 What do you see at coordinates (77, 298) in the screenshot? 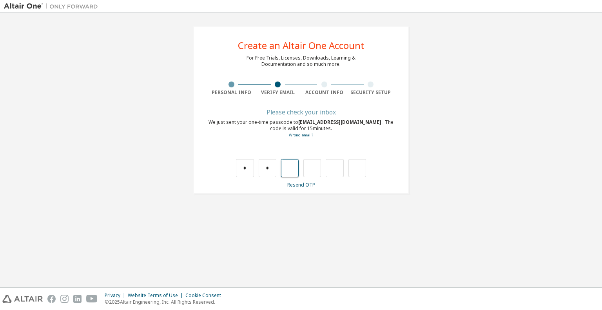
I see `img: linkedin.svg` at bounding box center [77, 298].